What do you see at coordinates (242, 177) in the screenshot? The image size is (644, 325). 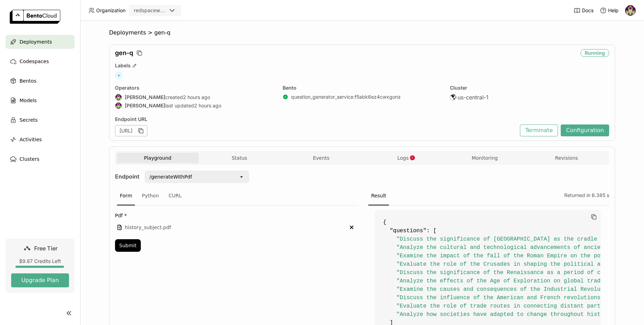 I see `svg: open` at bounding box center [242, 177].